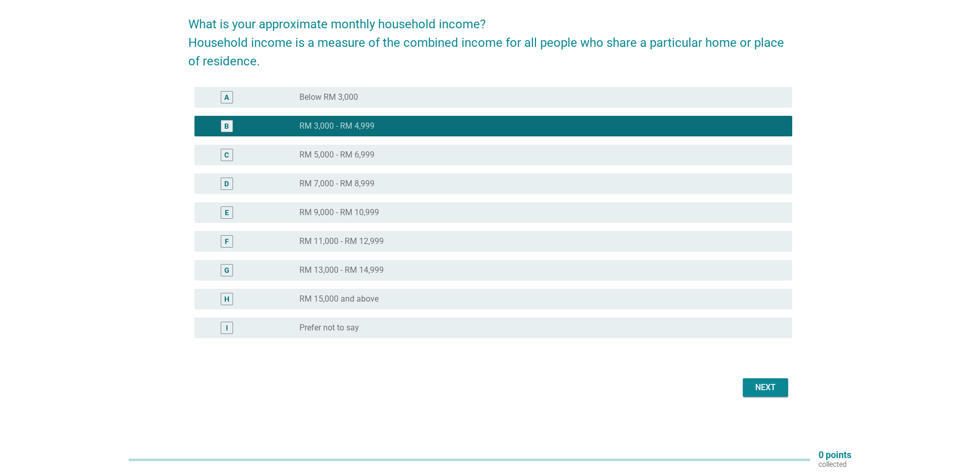  What do you see at coordinates (227, 241) in the screenshot?
I see `div: F` at bounding box center [227, 241].